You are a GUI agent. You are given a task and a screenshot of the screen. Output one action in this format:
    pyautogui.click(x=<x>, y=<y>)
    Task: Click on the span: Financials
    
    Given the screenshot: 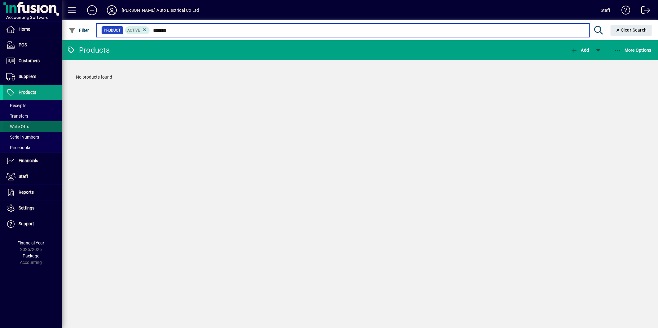 What is the action you would take?
    pyautogui.click(x=28, y=161)
    